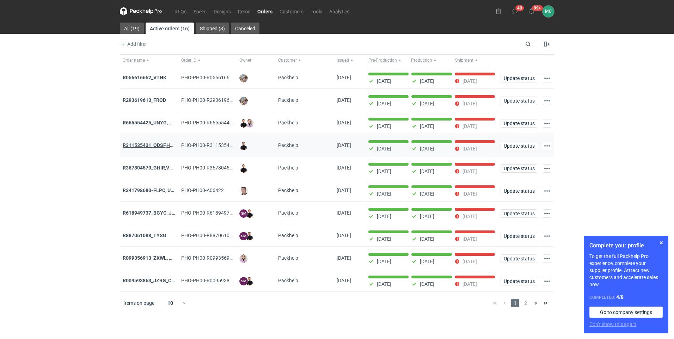  Describe the element at coordinates (212, 28) in the screenshot. I see `a: Shipped (3)` at that location.